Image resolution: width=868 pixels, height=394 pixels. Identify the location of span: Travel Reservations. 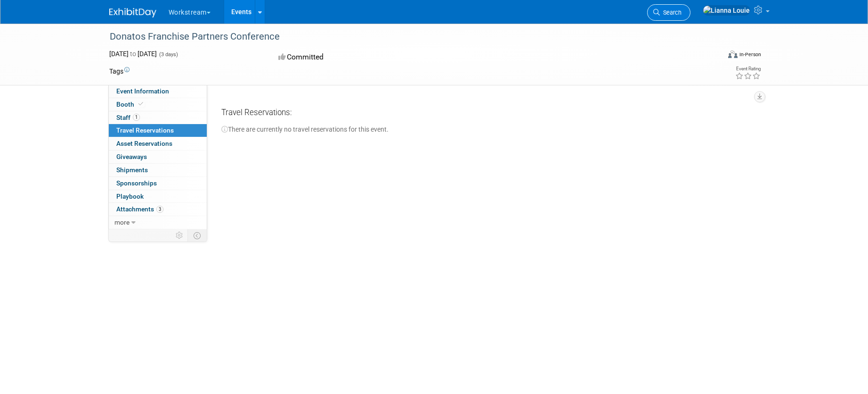
(145, 130).